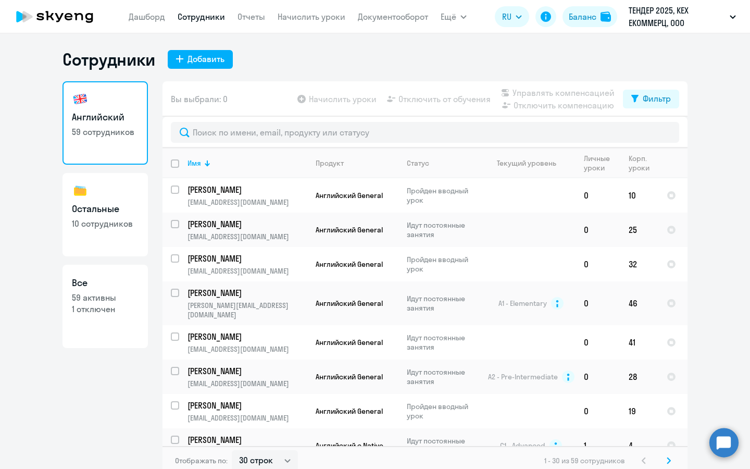 The height and width of the screenshot is (469, 750). Describe the element at coordinates (639, 342) in the screenshot. I see `td: 41` at that location.